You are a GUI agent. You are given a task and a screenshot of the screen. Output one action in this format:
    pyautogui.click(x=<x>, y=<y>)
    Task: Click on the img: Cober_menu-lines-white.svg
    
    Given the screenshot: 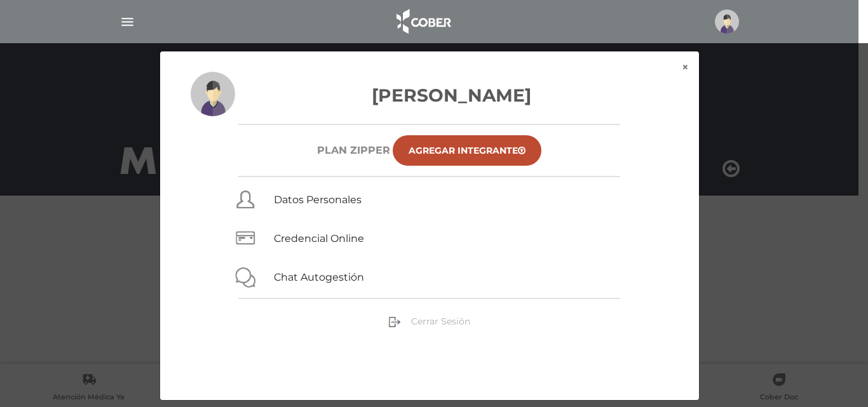 What is the action you would take?
    pyautogui.click(x=127, y=22)
    